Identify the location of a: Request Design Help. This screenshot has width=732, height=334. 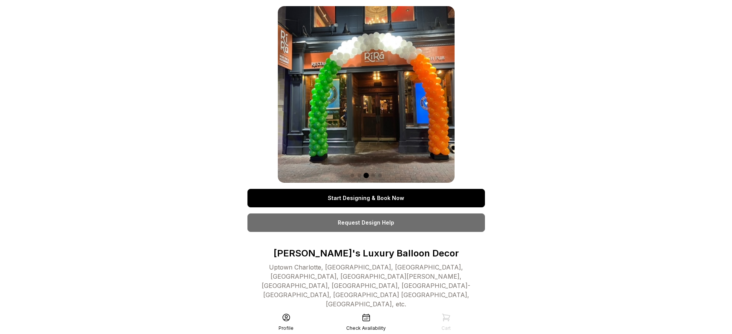
(366, 223).